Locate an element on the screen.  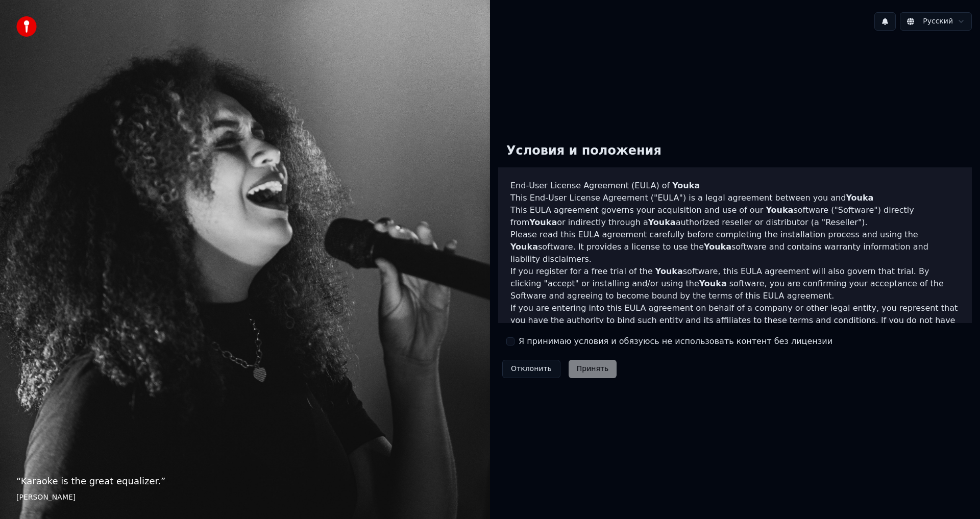
p: “ Karaoke is the great equalizer. ” is located at coordinates (245, 481).